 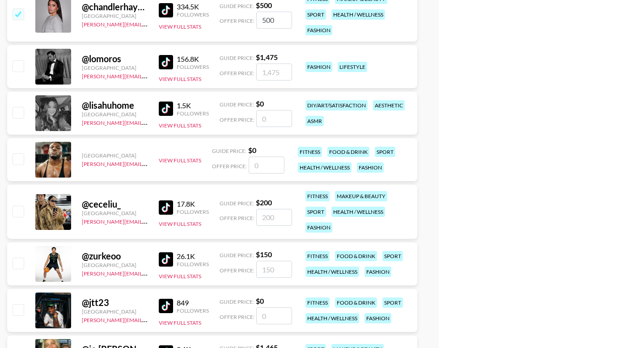 What do you see at coordinates (274, 270) in the screenshot?
I see `input: 150` at bounding box center [274, 270].